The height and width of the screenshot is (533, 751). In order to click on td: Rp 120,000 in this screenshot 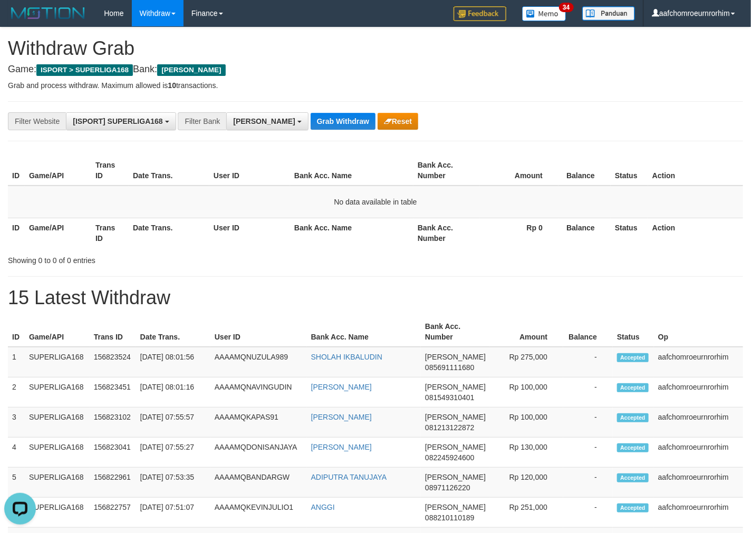, I will do `click(526, 483)`.